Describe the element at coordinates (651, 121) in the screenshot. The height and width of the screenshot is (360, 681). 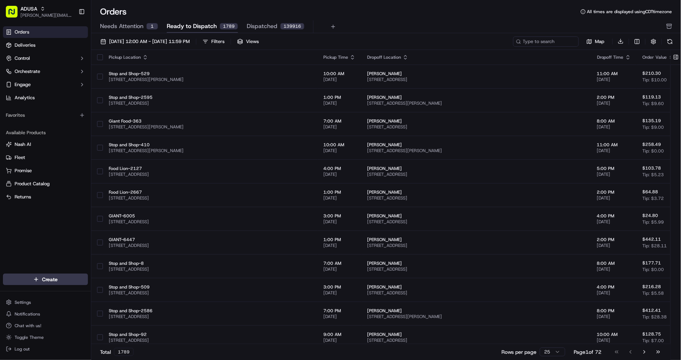
I see `span: $135.19` at that location.